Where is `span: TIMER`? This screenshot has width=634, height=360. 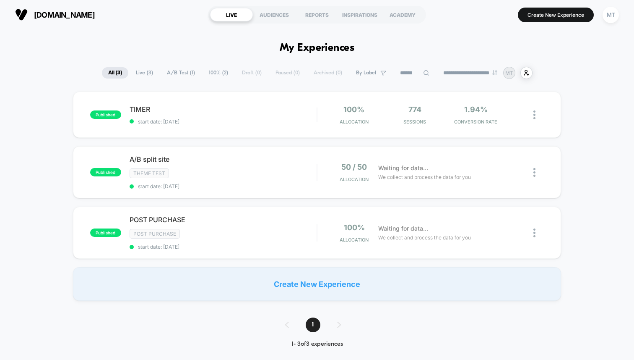
span: TIMER is located at coordinates (223, 109).